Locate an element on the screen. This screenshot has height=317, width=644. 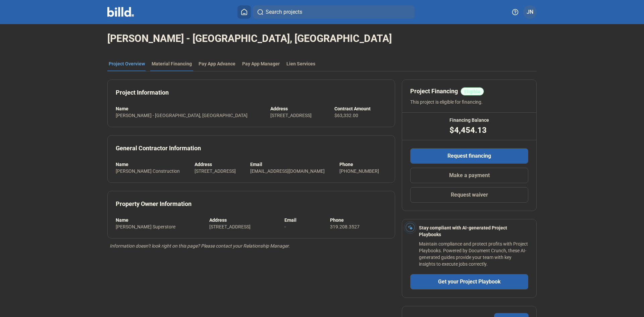
span: Maintain compliance and protect profits with Project Playbooks. Powered by Document Crunch, these... is located at coordinates (473, 254).